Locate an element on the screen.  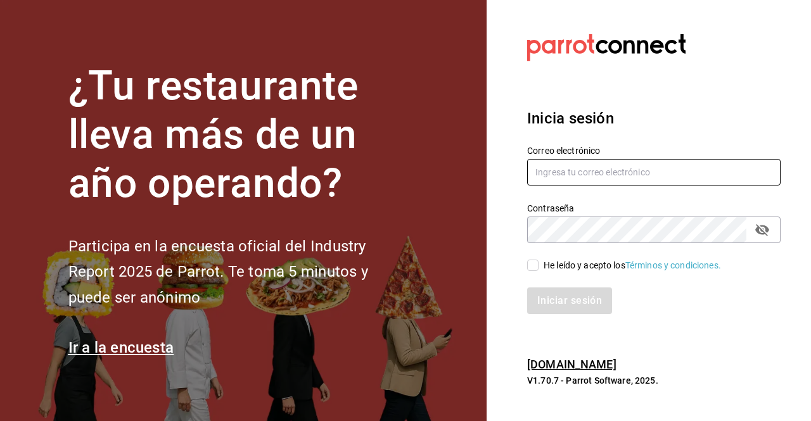
h2: Participa en la encuesta oficial del Industry Report 2025 de Parrot. Te toma 5 minutos y puede se... is located at coordinates (239, 272).